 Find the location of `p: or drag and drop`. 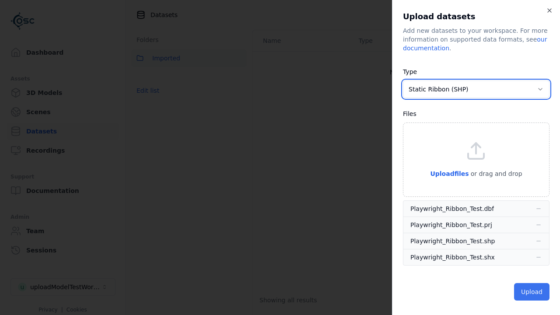

p: or drag and drop is located at coordinates (496, 174).